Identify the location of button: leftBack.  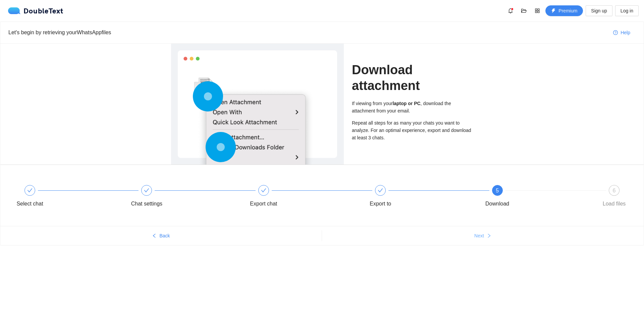
(161, 236).